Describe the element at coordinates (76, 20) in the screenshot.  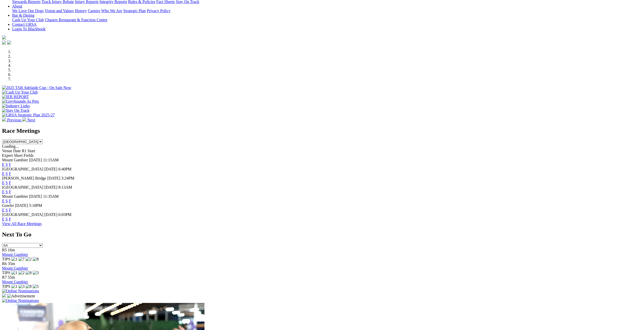
I see `a: Chasers Restaurant & Function Centre` at that location.